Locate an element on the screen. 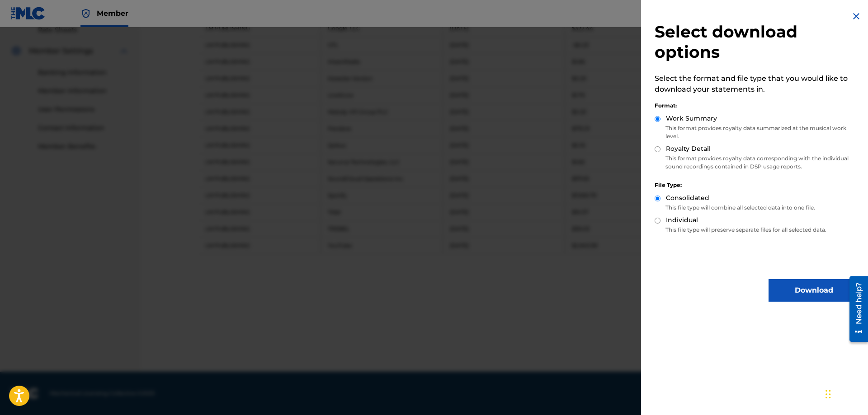  div: Format: is located at coordinates (757, 105).